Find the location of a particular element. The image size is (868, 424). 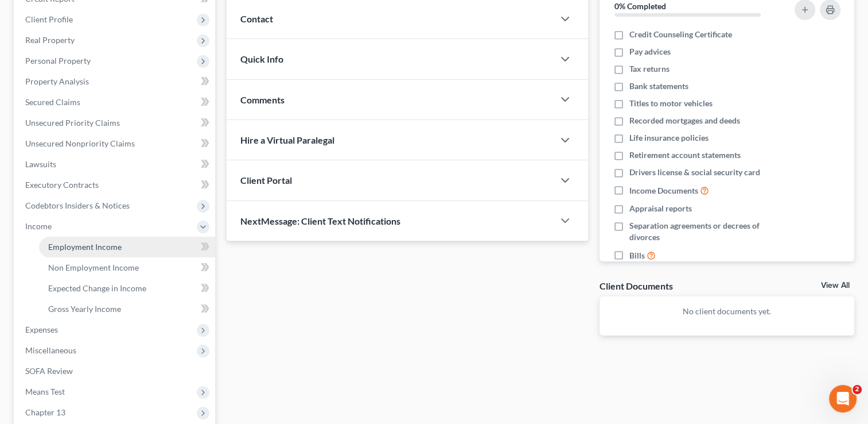

span: Unsecured Nonpriority Claims is located at coordinates (80, 143).